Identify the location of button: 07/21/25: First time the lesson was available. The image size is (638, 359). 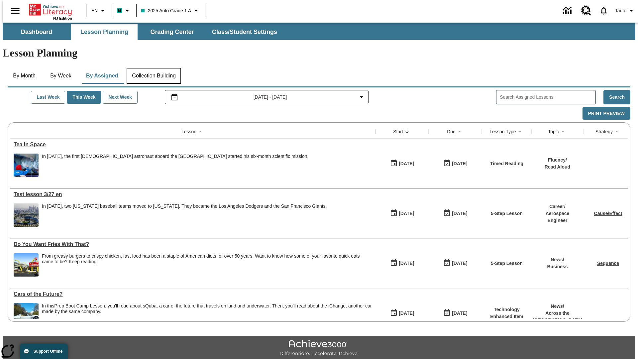
(402, 213).